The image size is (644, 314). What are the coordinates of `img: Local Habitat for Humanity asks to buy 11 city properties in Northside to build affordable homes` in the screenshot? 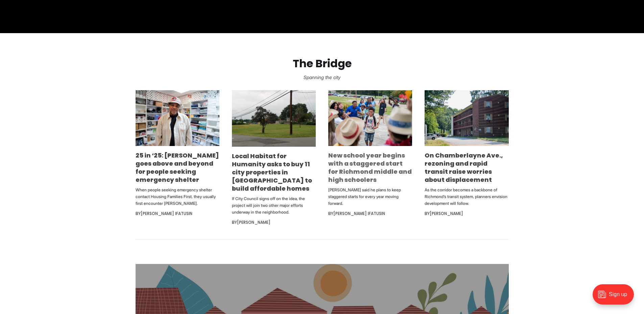 It's located at (274, 118).